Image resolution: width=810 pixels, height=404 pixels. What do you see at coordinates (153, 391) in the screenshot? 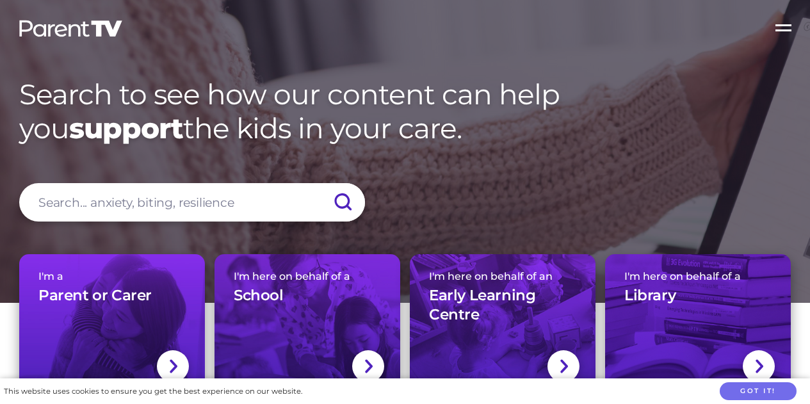
I see `div: This website uses cookies to ensure you get the best experience on our website.` at bounding box center [153, 391].